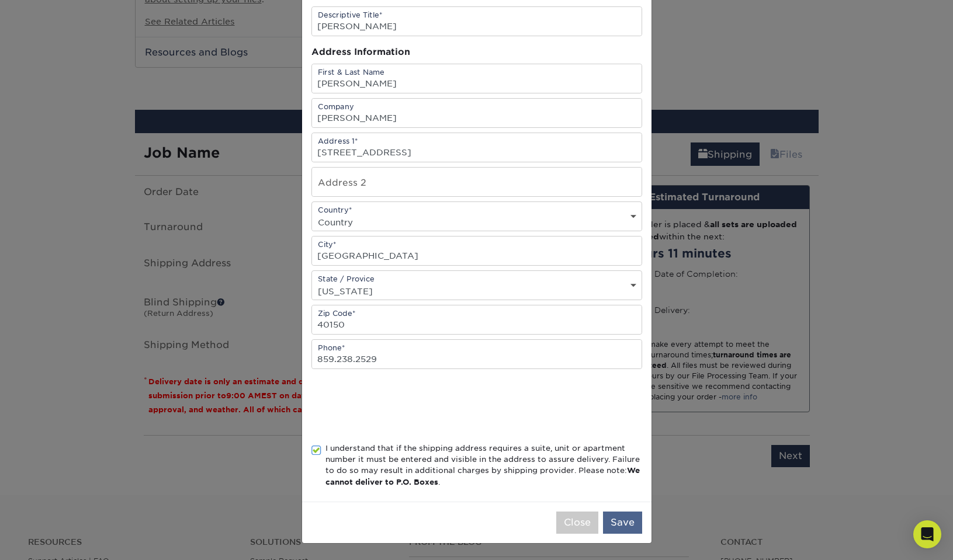  What do you see at coordinates (622, 522) in the screenshot?
I see `button: Save` at bounding box center [622, 522].